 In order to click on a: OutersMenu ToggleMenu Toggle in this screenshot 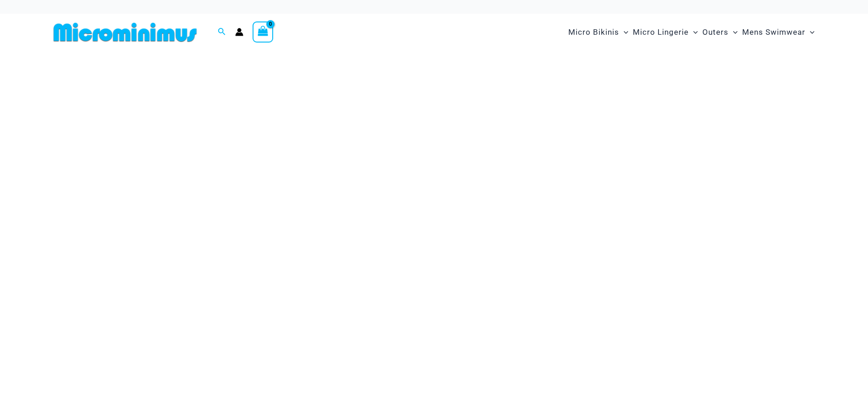, I will do `click(719, 32)`.